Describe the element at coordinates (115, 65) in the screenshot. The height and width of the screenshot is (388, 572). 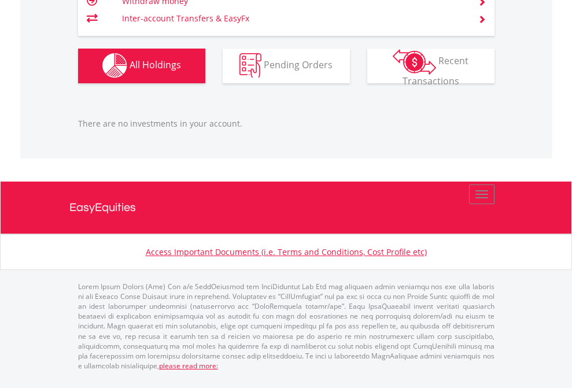
I see `img: holdings-wht.png` at that location.